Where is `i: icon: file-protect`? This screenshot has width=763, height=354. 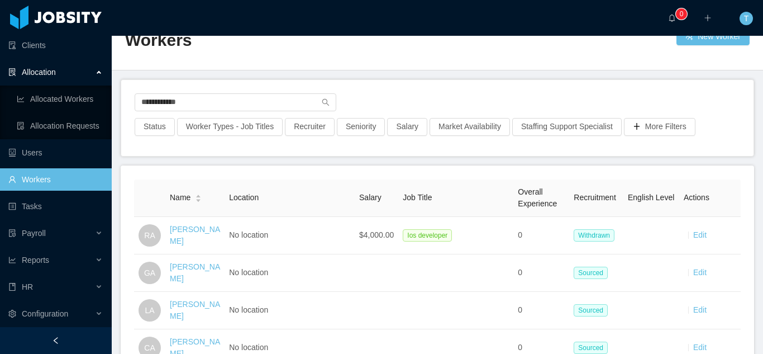
i: icon: file-protect is located at coordinates (12, 233).